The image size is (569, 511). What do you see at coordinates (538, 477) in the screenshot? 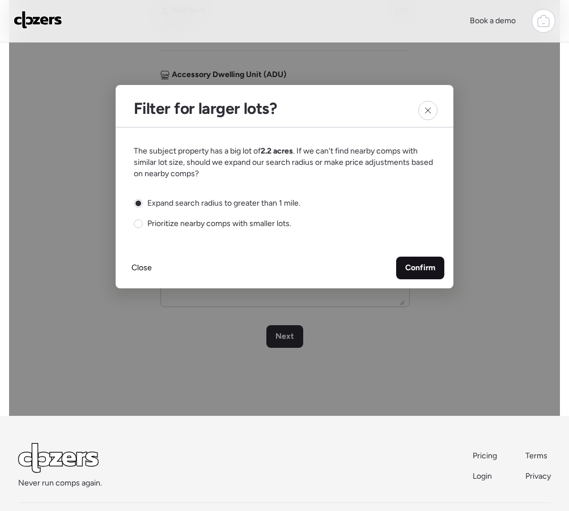
I see `a: Privacy` at bounding box center [538, 477].